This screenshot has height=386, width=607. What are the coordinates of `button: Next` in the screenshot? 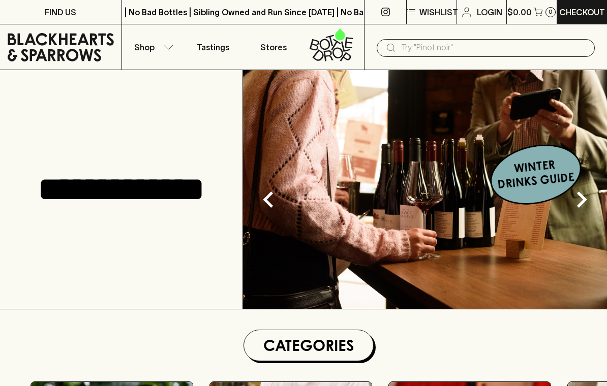 It's located at (581, 200).